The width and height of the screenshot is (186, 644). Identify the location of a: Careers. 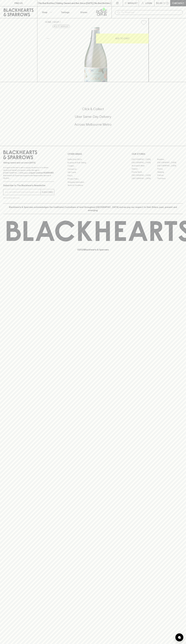
(93, 166).